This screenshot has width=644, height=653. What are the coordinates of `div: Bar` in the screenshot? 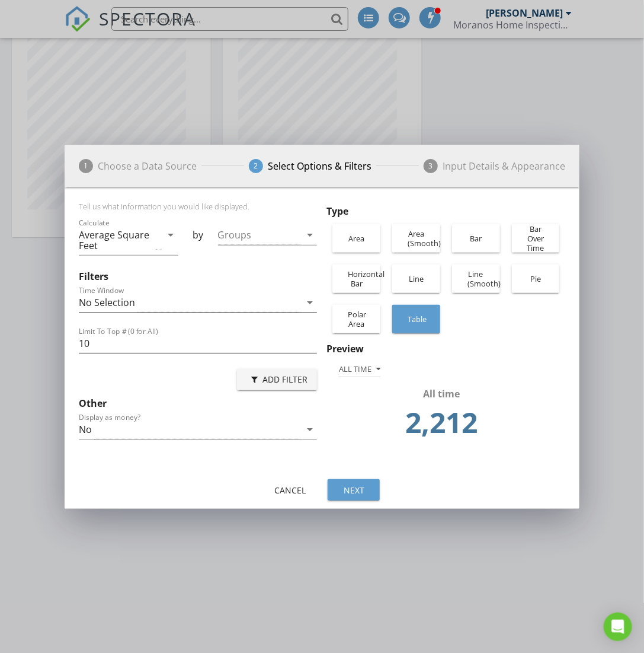 It's located at (476, 238).